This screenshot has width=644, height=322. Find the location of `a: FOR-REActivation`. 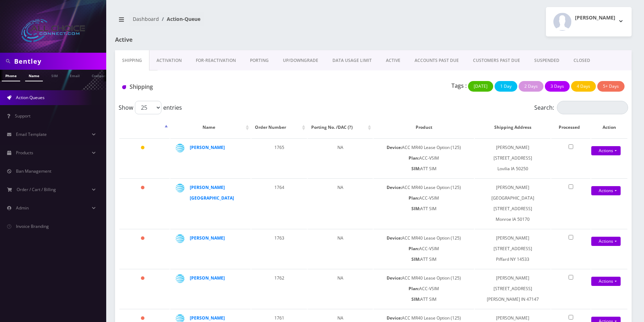

a: FOR-REActivation is located at coordinates (216, 60).